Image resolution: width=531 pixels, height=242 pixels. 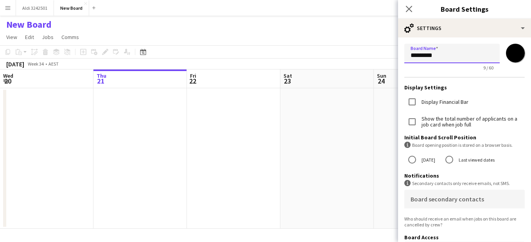 What do you see at coordinates (381, 76) in the screenshot?
I see `span: Sun` at bounding box center [381, 76].